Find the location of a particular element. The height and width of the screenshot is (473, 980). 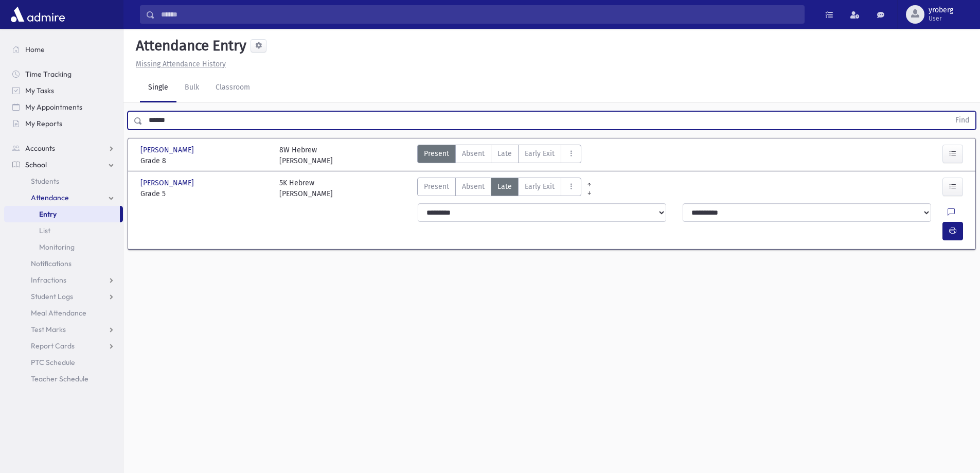

a: Notifications is located at coordinates (63, 264).